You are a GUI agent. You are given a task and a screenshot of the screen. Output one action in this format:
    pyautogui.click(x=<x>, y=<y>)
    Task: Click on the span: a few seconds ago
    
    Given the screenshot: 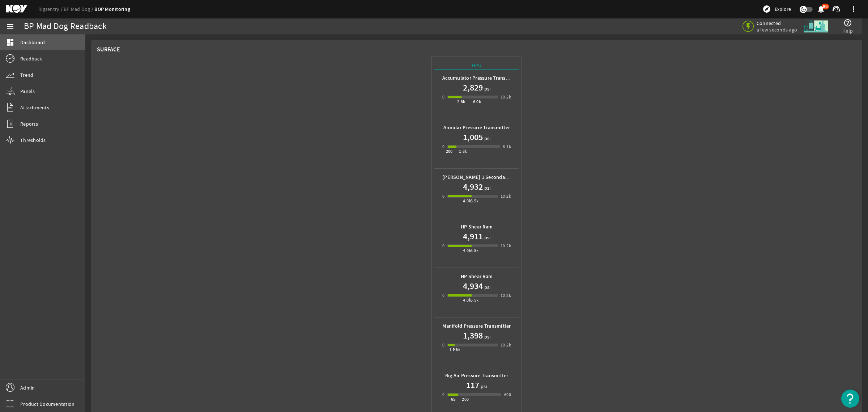 What is the action you would take?
    pyautogui.click(x=777, y=29)
    